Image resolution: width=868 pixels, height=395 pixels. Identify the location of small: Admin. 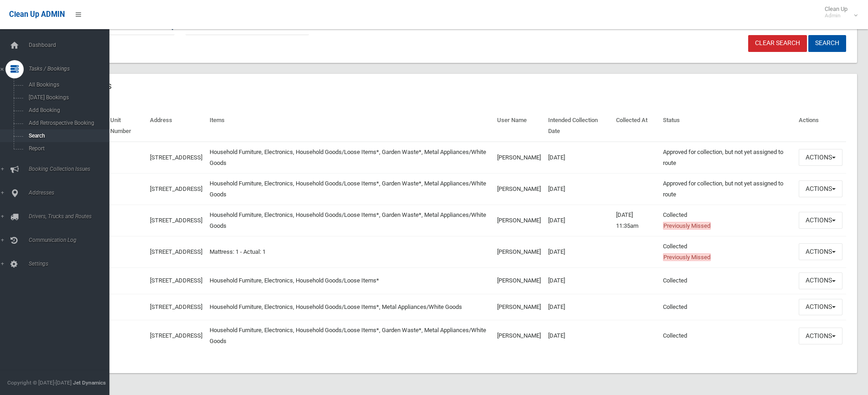
(836, 15).